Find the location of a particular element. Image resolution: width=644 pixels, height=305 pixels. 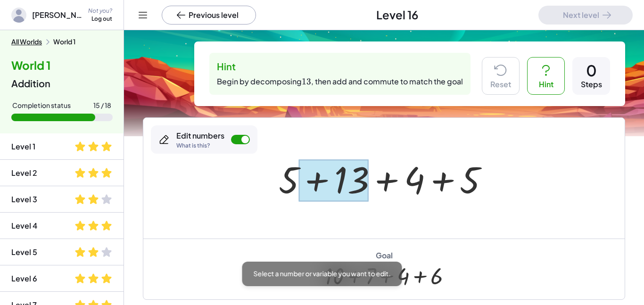

div: 15 / 18 is located at coordinates (102, 105).